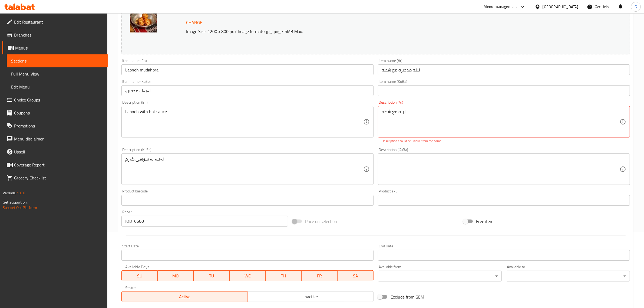 The image size is (644, 308). I want to click on span: Free item, so click(485, 222).